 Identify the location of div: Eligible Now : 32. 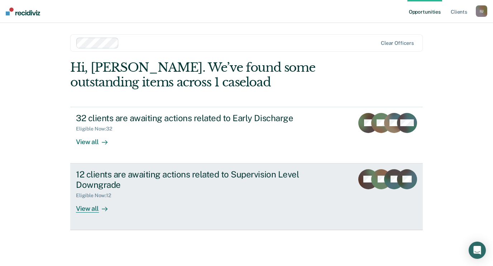
(97, 129).